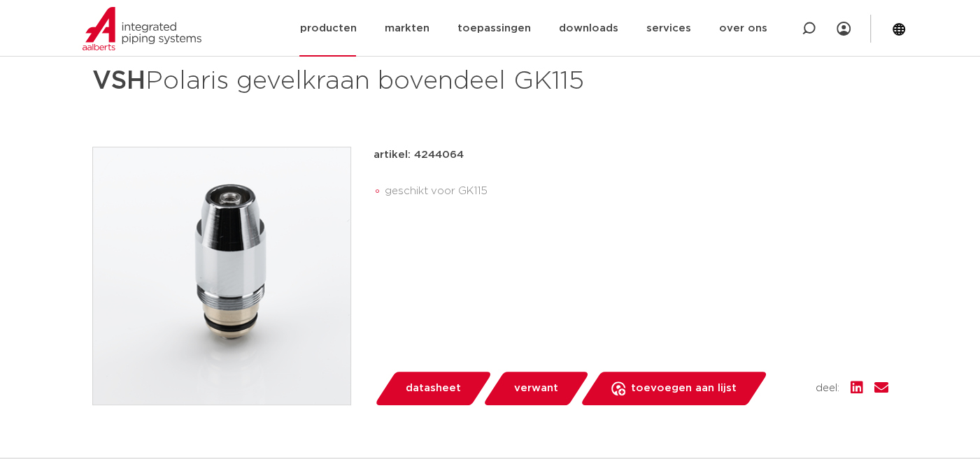 This screenshot has width=980, height=459. I want to click on a: datasheet, so click(433, 389).